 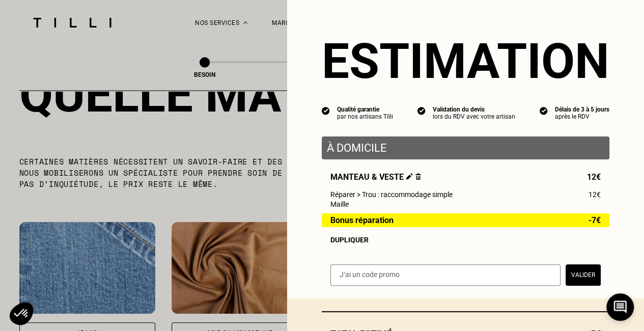 What do you see at coordinates (446, 275) in the screenshot?
I see `input: J‘ai un code promo` at bounding box center [446, 275].